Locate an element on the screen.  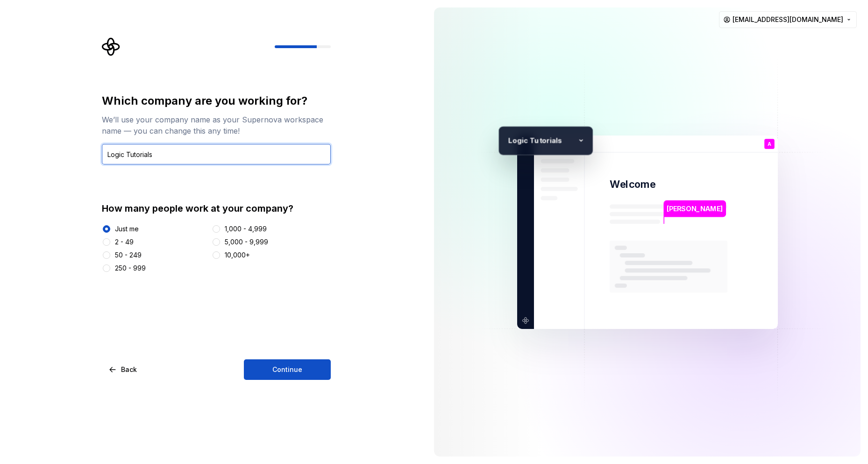
span: Back is located at coordinates (129, 370).